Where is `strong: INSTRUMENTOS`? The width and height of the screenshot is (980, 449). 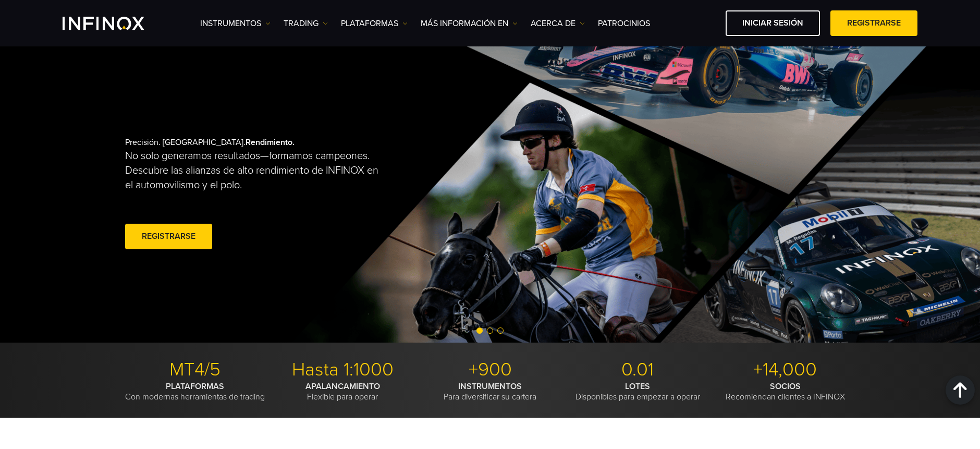
strong: INSTRUMENTOS is located at coordinates (490, 386).